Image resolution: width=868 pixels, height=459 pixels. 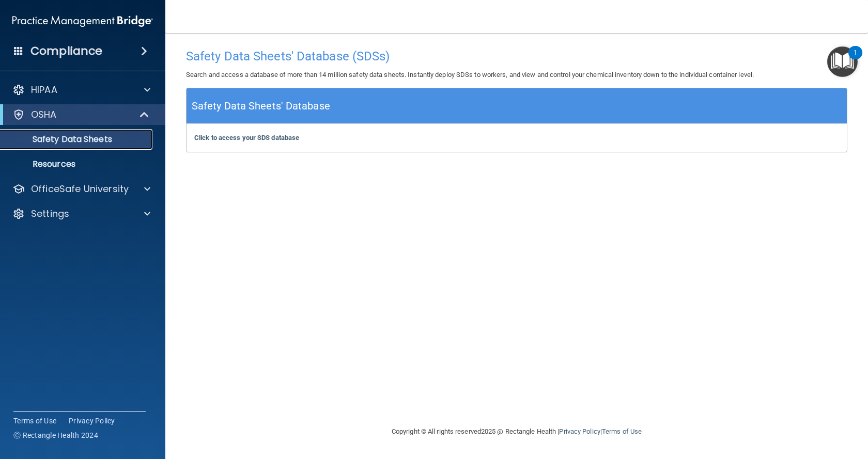 What do you see at coordinates (855, 60) in the screenshot?
I see `div: 1` at bounding box center [855, 60].